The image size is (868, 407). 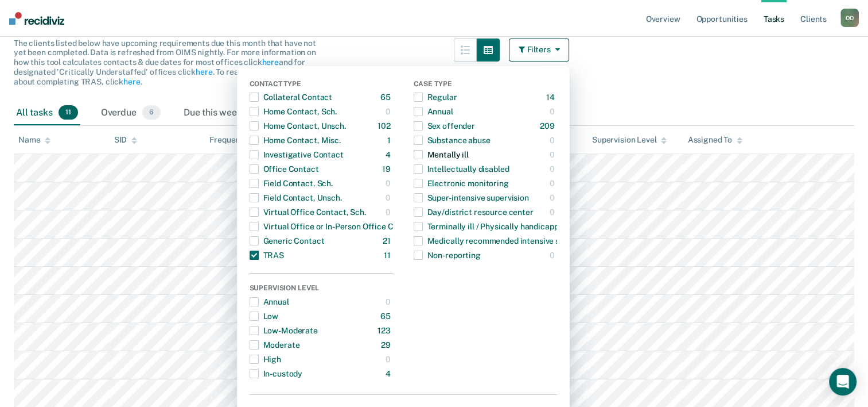 I want to click on div: Contact Type, so click(x=321, y=85).